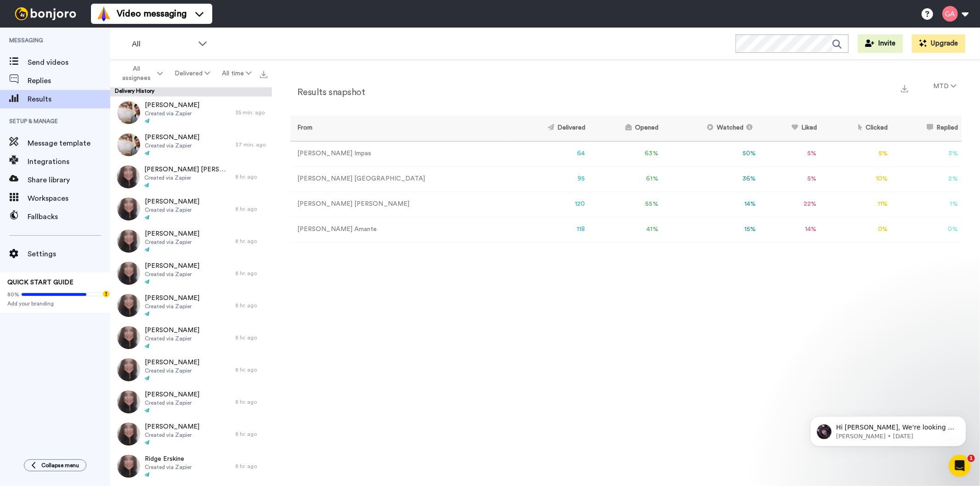  Describe the element at coordinates (549, 154) in the screenshot. I see `td: 64` at that location.